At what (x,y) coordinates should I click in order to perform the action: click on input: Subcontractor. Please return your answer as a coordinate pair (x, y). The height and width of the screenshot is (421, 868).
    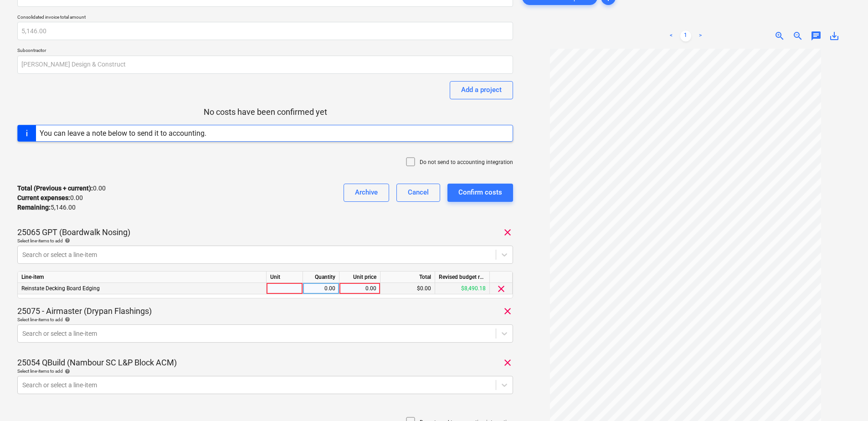
    Looking at the image, I should click on (265, 65).